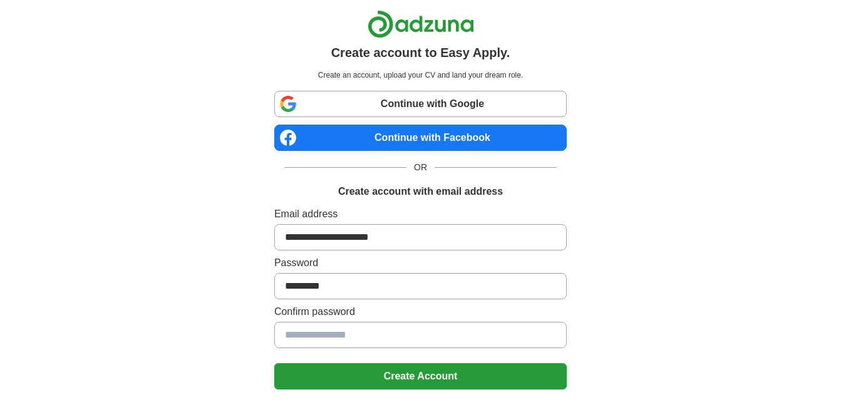 The height and width of the screenshot is (402, 841). Describe the element at coordinates (420, 214) in the screenshot. I see `label: Email address` at that location.